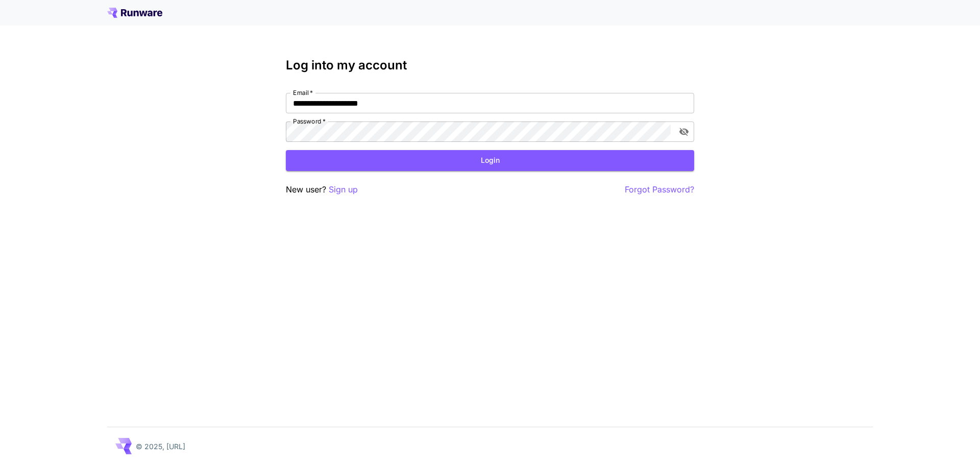  What do you see at coordinates (684, 132) in the screenshot?
I see `button: toggle password visibility` at bounding box center [684, 132].